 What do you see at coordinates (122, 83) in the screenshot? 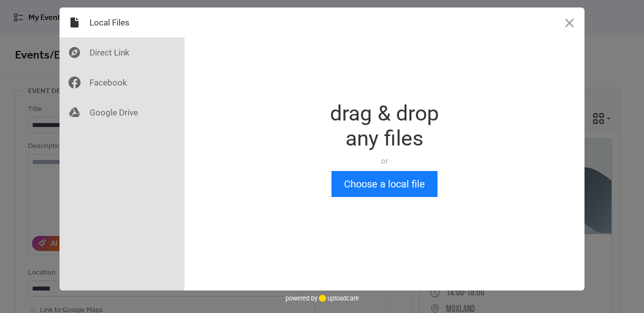
I see `div: Facebook` at bounding box center [122, 83].